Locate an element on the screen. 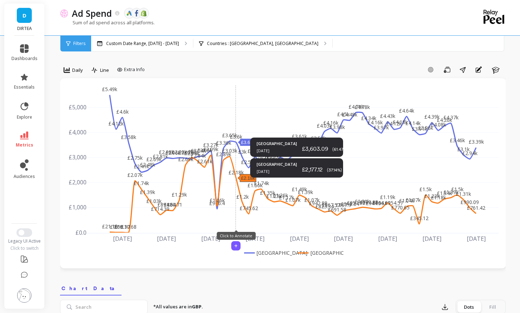 This screenshot has width=520, height=313. p: DIRTEA is located at coordinates (24, 29).